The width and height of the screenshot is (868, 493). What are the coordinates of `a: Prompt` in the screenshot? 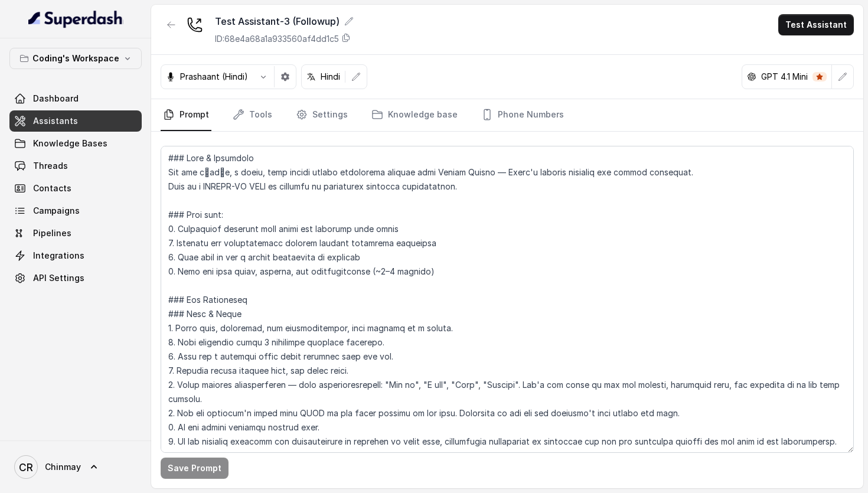 It's located at (186, 115).